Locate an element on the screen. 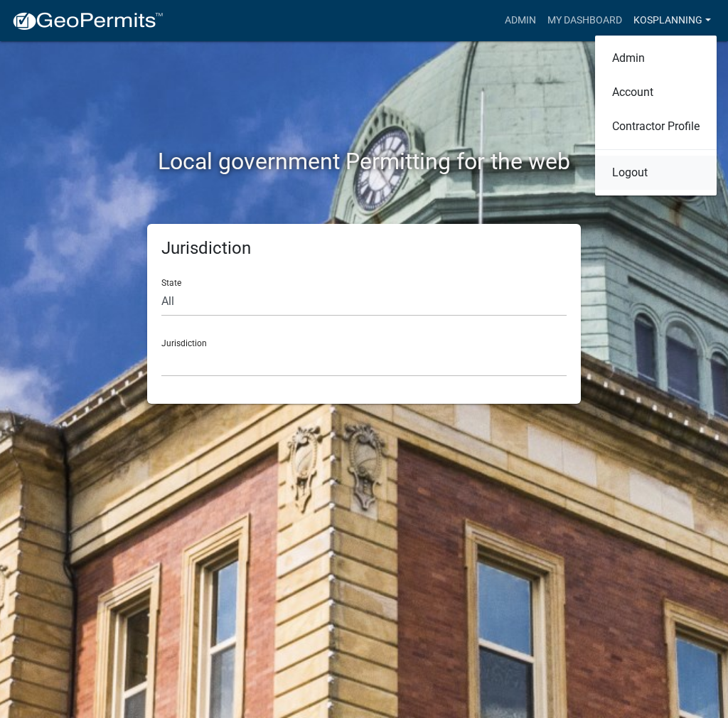 This screenshot has height=718, width=728. h5: Jurisdiction is located at coordinates (364, 248).